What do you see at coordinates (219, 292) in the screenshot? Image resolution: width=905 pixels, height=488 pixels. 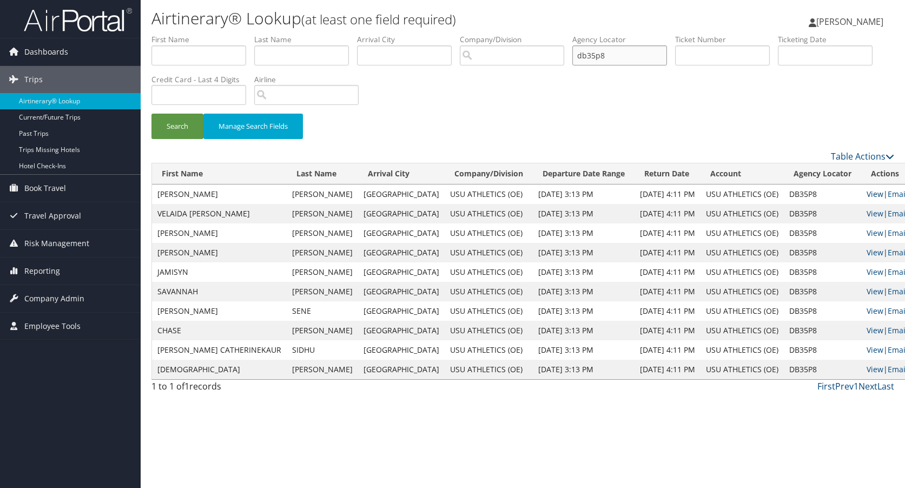 I see `td: SAVANNAH` at bounding box center [219, 292].